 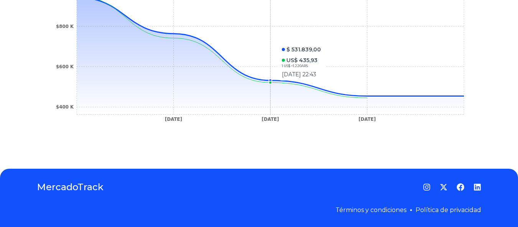 I want to click on a: Instagram, so click(x=427, y=187).